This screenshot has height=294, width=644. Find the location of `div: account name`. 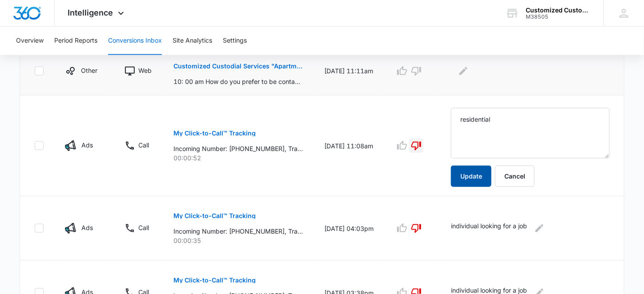

div: account name is located at coordinates (558, 10).